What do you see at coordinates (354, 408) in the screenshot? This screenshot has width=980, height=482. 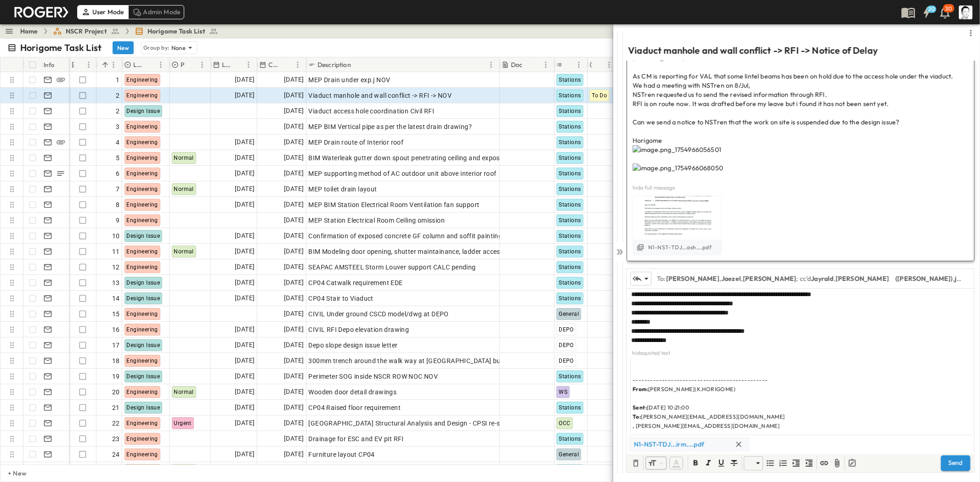 I see `span: CP04 Raised floor requirement` at bounding box center [354, 408].